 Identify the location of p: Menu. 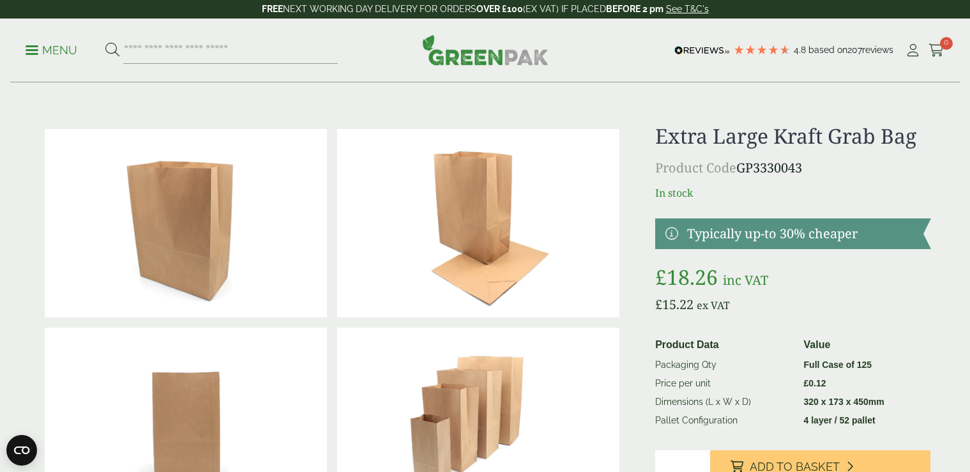
(51, 50).